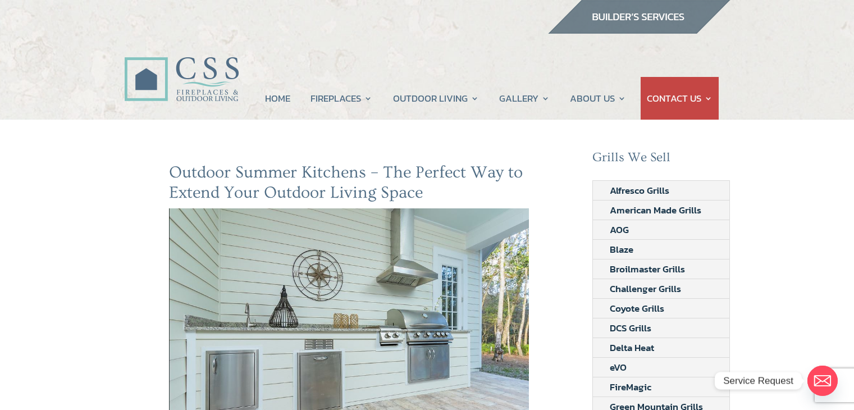  What do you see at coordinates (631, 347) in the screenshot?
I see `a: Delta Heat` at bounding box center [631, 347].